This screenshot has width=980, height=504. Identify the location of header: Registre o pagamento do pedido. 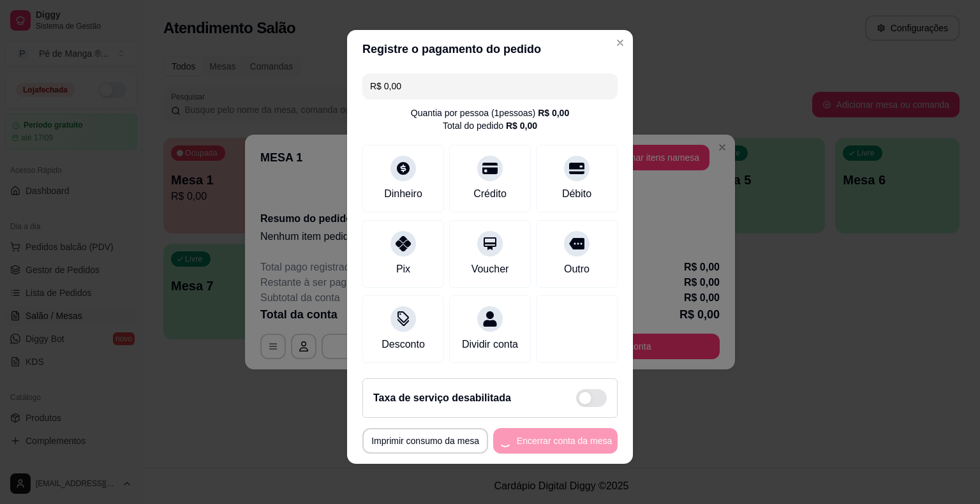
(490, 49).